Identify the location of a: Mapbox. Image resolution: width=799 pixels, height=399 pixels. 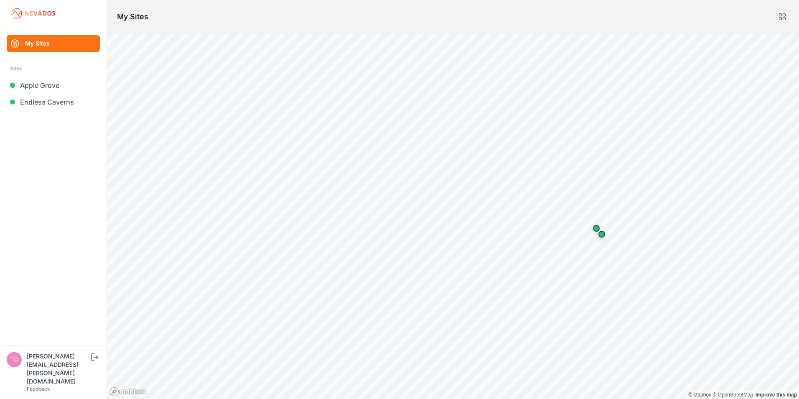
(700, 395).